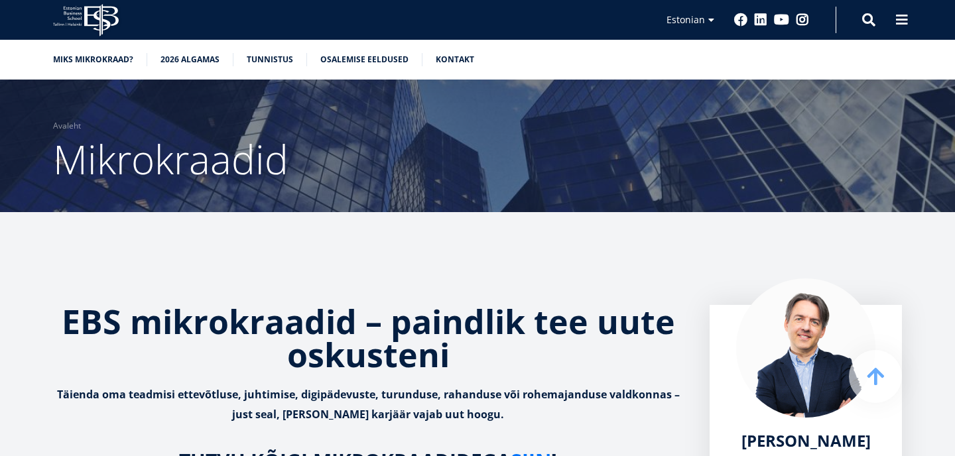  What do you see at coordinates (368, 338) in the screenshot?
I see `strong: EBS mikrokraadid – paindlik tee uute oskusteni` at bounding box center [368, 338].